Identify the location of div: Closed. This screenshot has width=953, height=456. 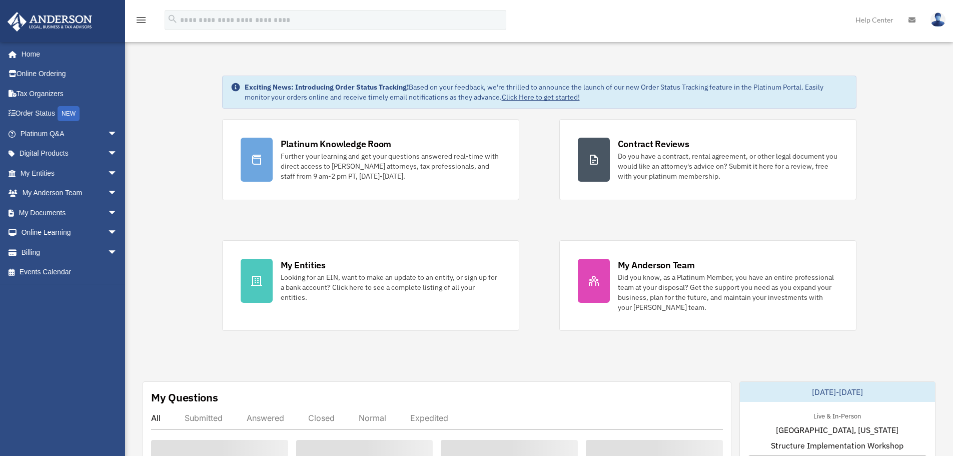
(321, 418).